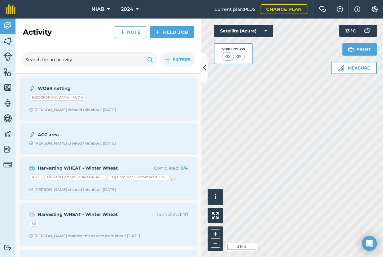 The image size is (383, 257). Describe the element at coordinates (215, 216) in the screenshot. I see `img: Four arrows, one pointing top left, one top right, one bottom right and the last bottom left` at that location.